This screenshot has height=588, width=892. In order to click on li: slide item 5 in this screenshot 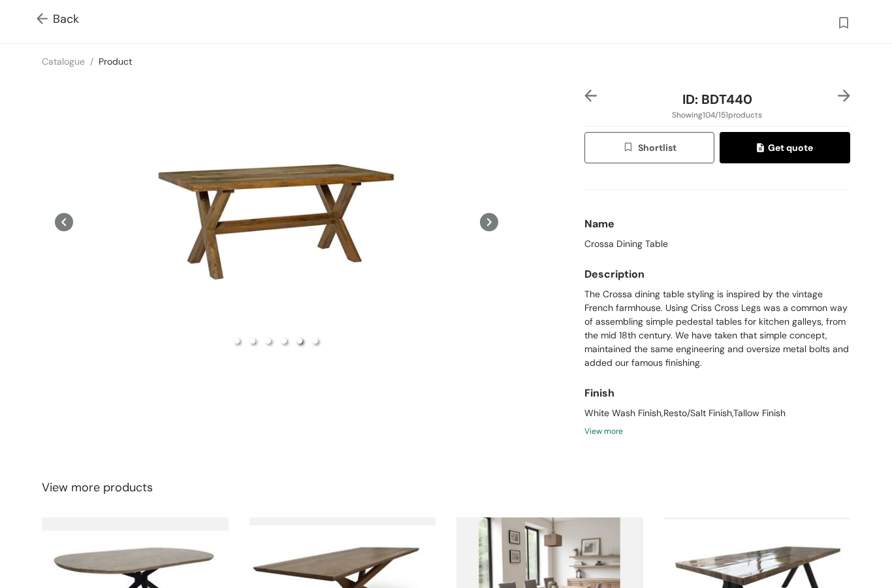, I will do `click(300, 341)`.